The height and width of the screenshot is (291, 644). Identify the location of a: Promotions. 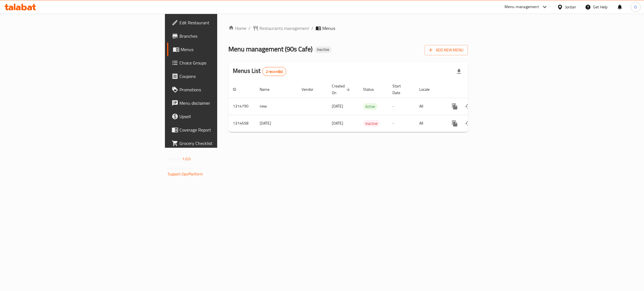
(220, 90).